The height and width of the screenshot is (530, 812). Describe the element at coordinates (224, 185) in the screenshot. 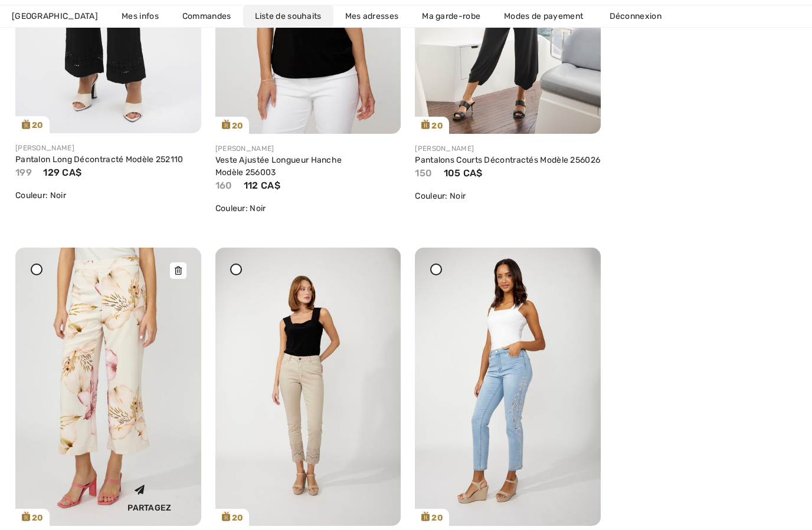

I see `span: 160` at that location.